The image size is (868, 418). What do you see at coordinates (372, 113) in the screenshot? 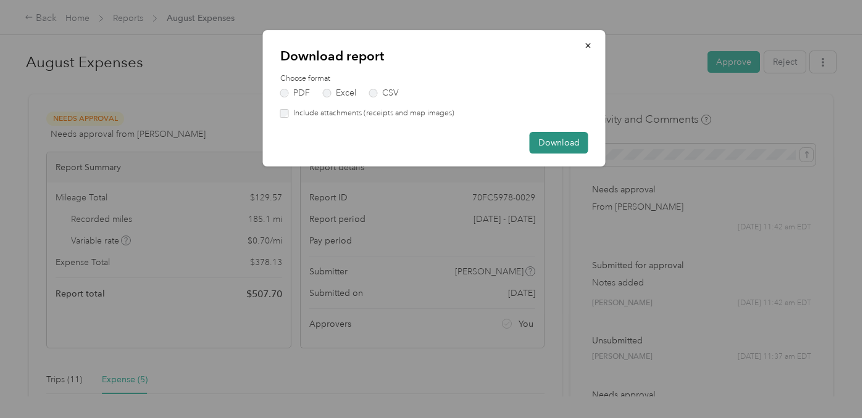
I see `label: Include attachments (receipts and map images)` at bounding box center [372, 113].